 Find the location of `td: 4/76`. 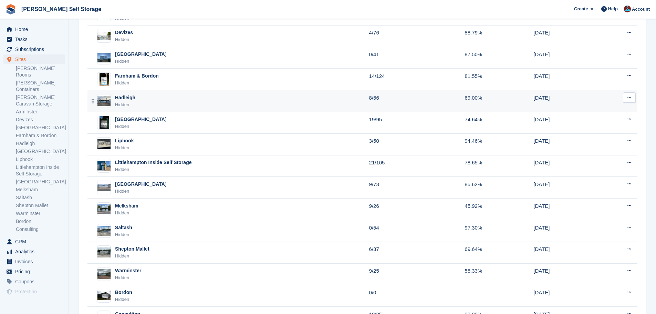

td: 4/76 is located at coordinates (417, 36).